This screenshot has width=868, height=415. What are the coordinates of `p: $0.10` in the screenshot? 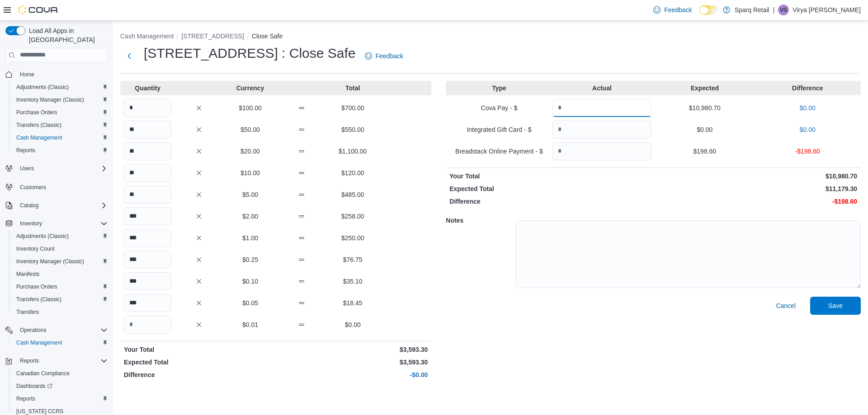 It's located at (250, 281).